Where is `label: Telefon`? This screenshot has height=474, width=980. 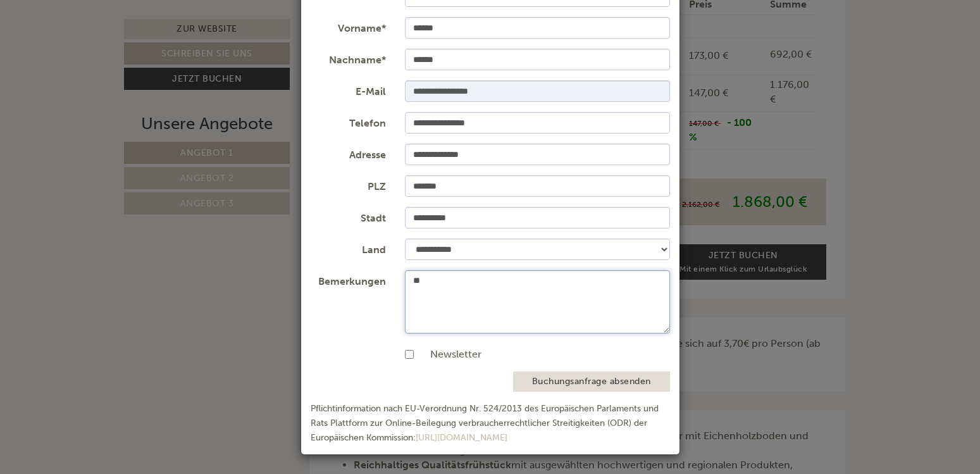
label: Telefon is located at coordinates (348, 121).